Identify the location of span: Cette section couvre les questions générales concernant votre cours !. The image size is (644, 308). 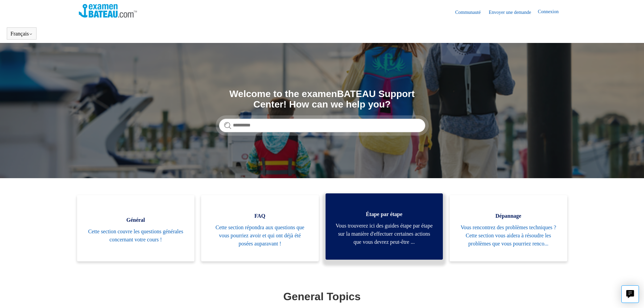
(136, 236).